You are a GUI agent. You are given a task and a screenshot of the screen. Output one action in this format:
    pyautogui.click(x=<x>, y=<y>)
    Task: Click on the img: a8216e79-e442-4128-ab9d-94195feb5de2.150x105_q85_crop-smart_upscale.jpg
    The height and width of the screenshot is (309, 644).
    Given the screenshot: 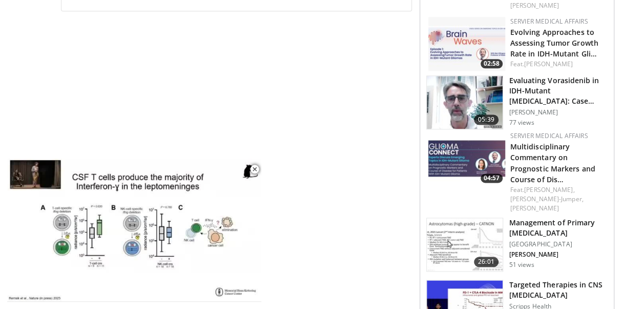 What is the action you would take?
    pyautogui.click(x=465, y=245)
    